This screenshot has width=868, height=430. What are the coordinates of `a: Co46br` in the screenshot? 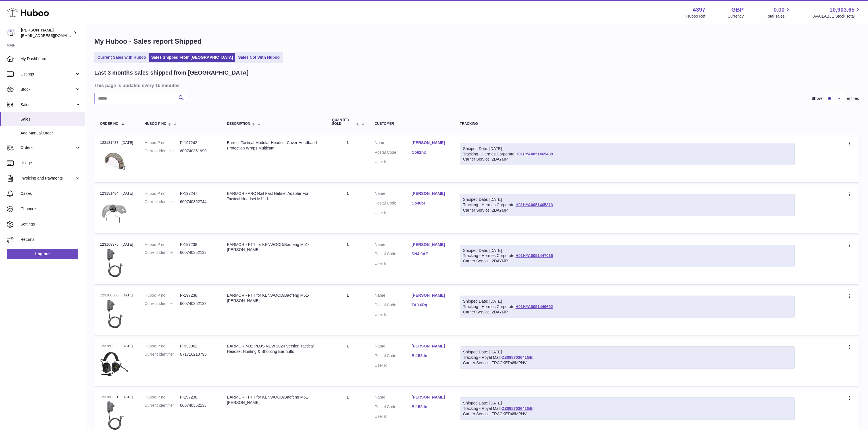 It's located at (430, 203).